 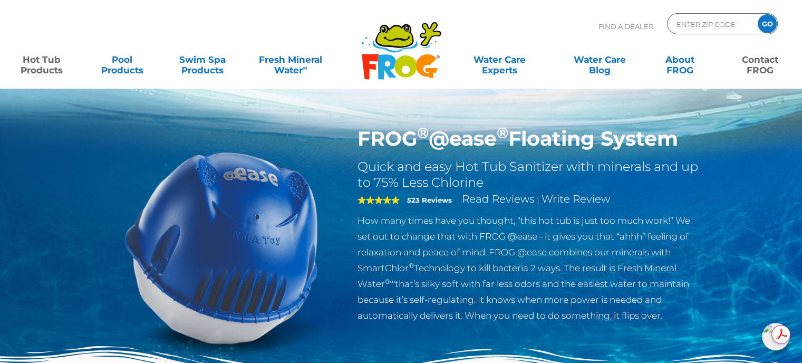 What do you see at coordinates (576, 199) in the screenshot?
I see `a: Write Review` at bounding box center [576, 199].